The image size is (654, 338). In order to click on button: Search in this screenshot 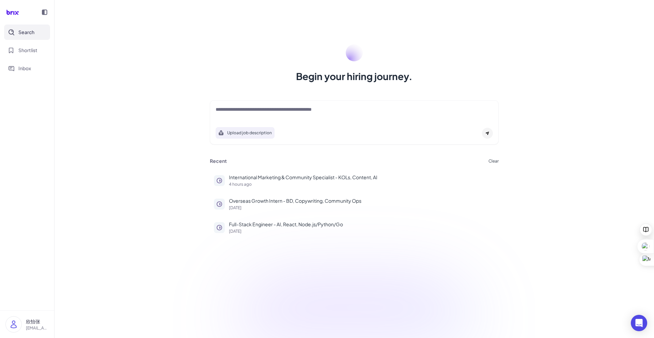, I will do `click(27, 32)`.